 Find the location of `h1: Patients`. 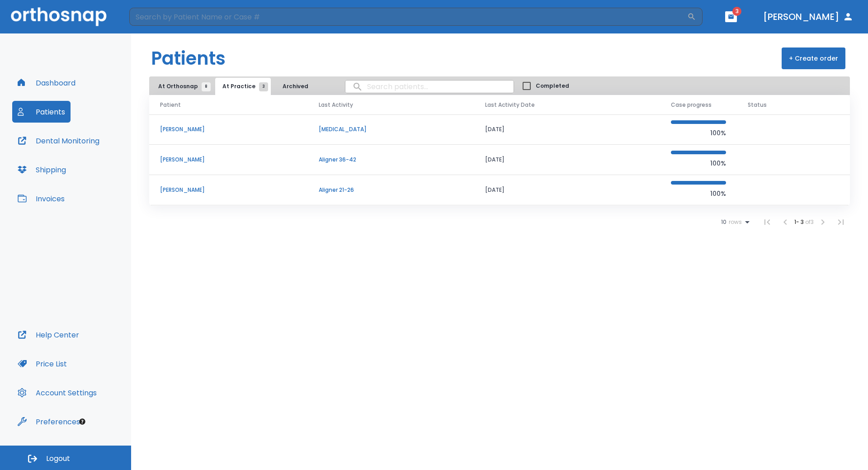

h1: Patients is located at coordinates (188, 59).